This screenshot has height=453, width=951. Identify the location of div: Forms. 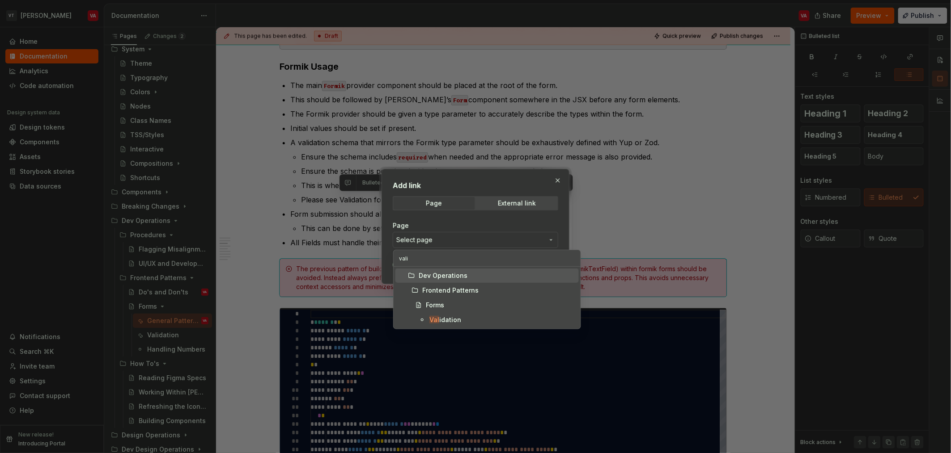
(435, 305).